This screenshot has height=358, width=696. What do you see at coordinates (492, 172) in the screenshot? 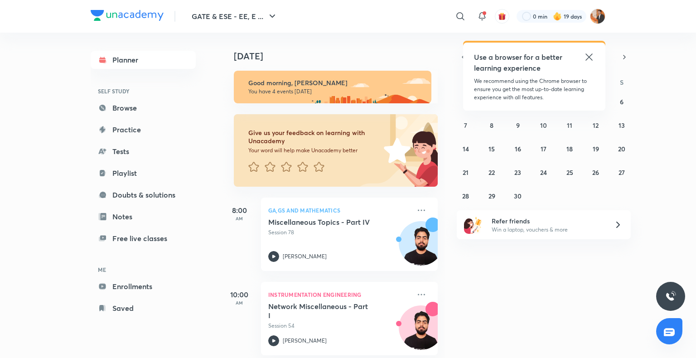
I see `button: September 22, 2025` at bounding box center [492, 172].